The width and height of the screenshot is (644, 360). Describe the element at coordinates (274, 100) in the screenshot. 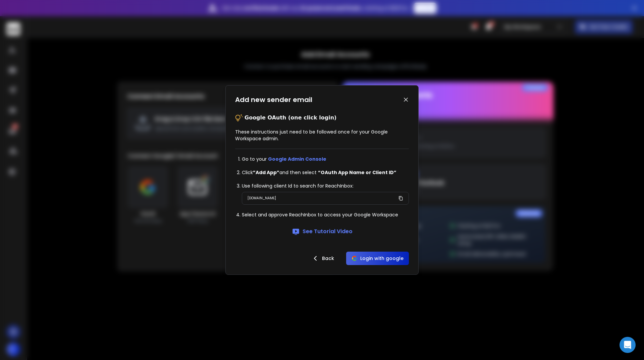

I see `h1: Add new sender email` at that location.